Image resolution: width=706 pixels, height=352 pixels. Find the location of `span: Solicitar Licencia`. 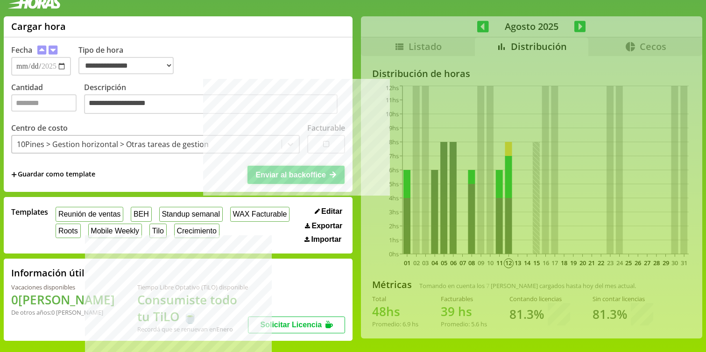

span: Solicitar Licencia is located at coordinates (291, 324).